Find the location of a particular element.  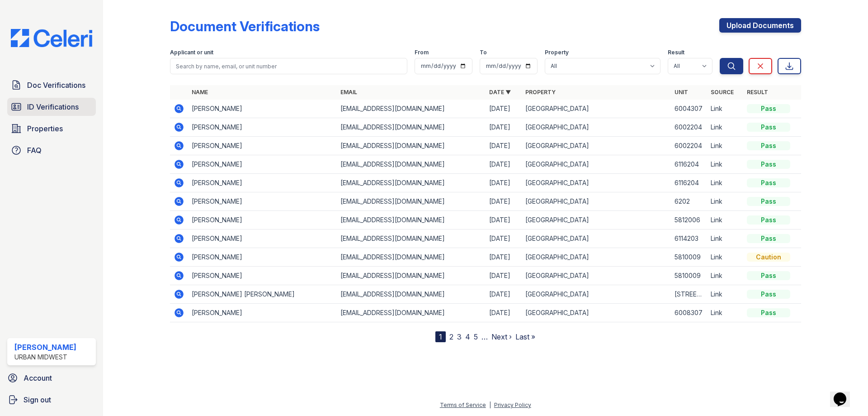

td: 5812006 is located at coordinates (689, 220).